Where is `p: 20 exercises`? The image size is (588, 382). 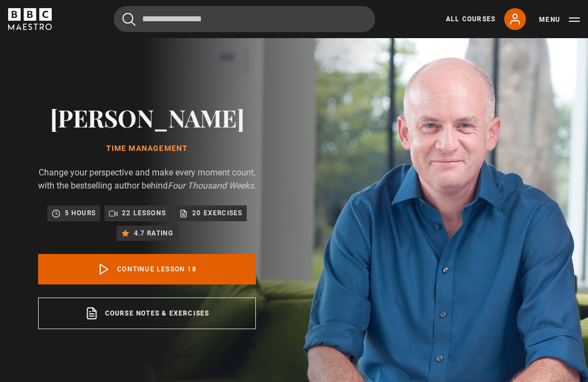 p: 20 exercises is located at coordinates (217, 213).